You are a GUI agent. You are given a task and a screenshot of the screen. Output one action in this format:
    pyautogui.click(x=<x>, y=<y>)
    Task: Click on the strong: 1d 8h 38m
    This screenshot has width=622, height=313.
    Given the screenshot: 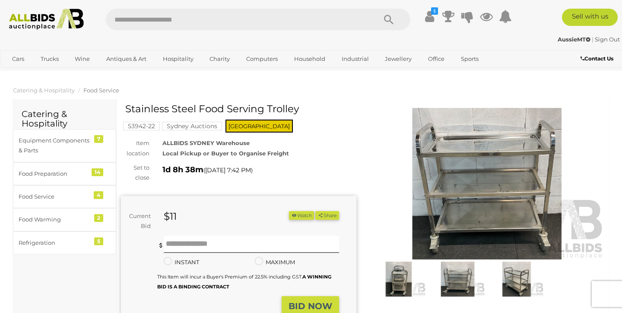 What is the action you would take?
    pyautogui.click(x=183, y=170)
    